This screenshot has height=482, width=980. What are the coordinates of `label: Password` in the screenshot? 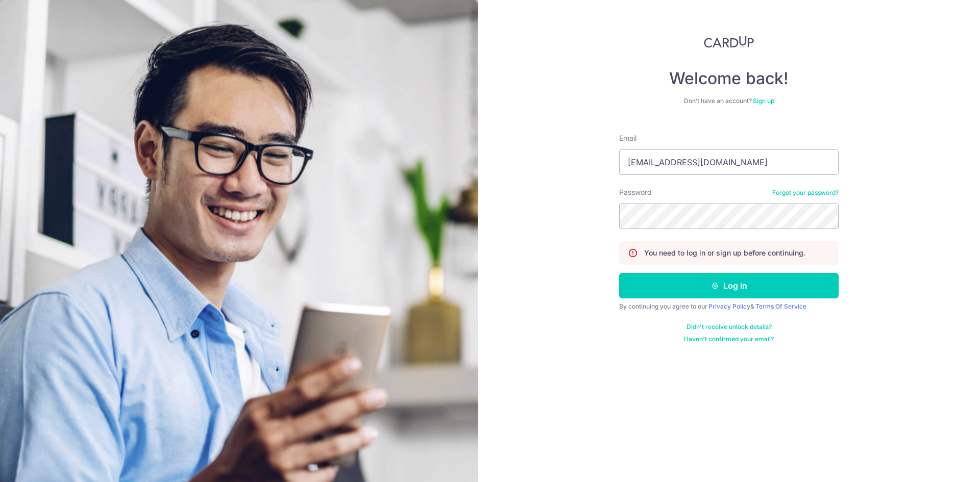 It's located at (635, 192).